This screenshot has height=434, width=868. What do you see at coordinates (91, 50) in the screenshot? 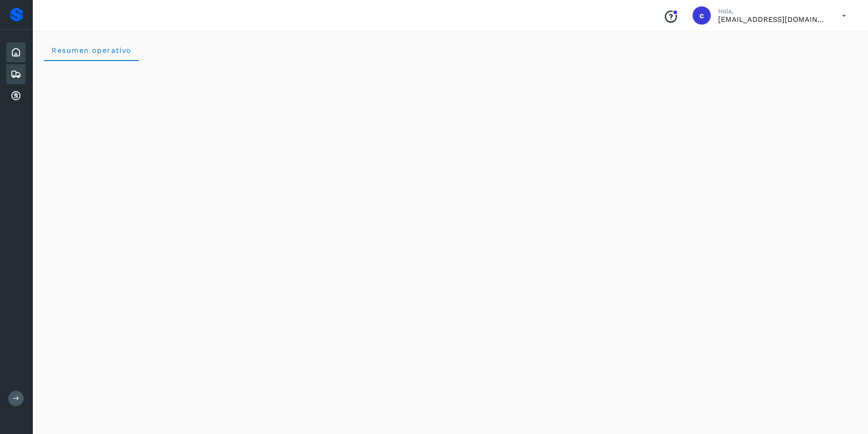
I see `span: Resumen operativo` at bounding box center [91, 50].